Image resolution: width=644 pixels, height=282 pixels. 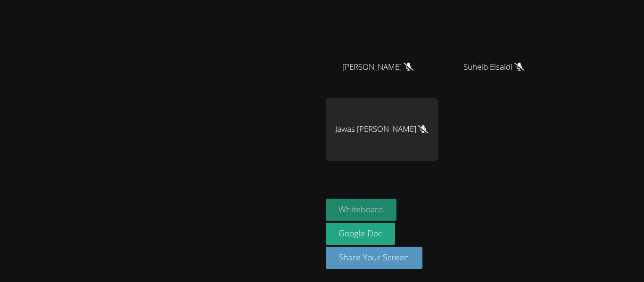 What do you see at coordinates (362, 209) in the screenshot?
I see `button: Whiteboard` at bounding box center [362, 209].